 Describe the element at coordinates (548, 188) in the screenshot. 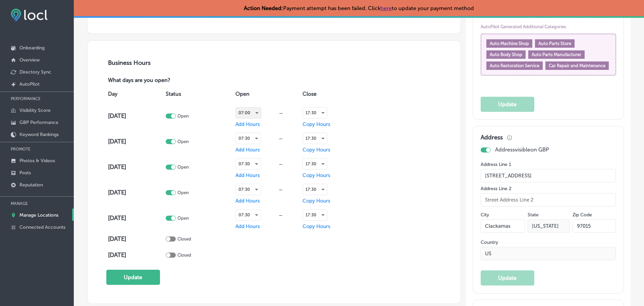

I see `label: Address Line 2` at that location.